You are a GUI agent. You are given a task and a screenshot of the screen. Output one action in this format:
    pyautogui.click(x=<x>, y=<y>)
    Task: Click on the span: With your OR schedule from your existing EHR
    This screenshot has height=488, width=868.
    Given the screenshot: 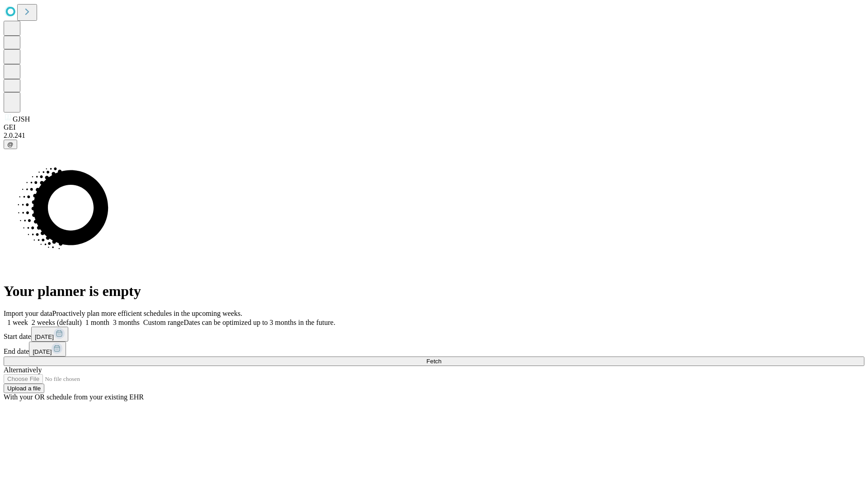 What is the action you would take?
    pyautogui.click(x=74, y=397)
    